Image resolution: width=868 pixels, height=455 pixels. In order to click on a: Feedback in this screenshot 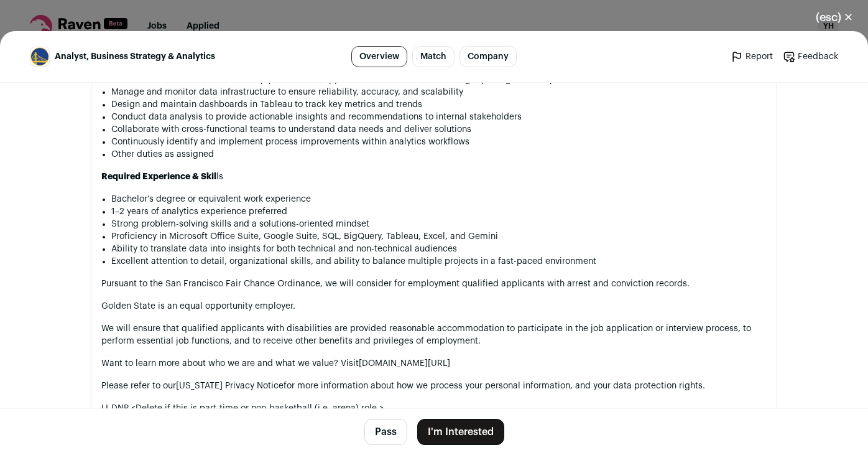, I will do `click(810, 56)`.